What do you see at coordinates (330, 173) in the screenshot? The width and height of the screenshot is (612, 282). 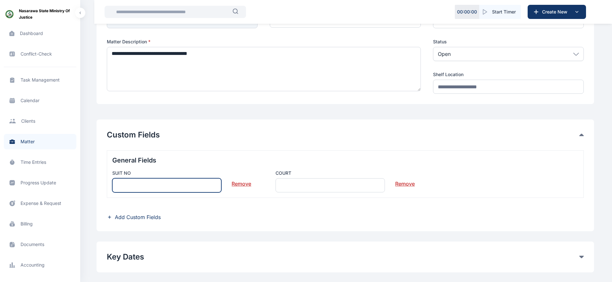 I see `label: COURT` at bounding box center [330, 173].